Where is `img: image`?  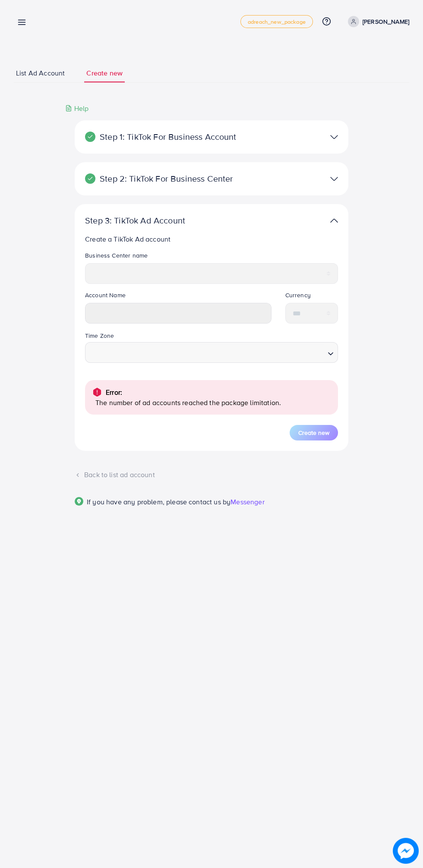
img: image is located at coordinates (406, 850).